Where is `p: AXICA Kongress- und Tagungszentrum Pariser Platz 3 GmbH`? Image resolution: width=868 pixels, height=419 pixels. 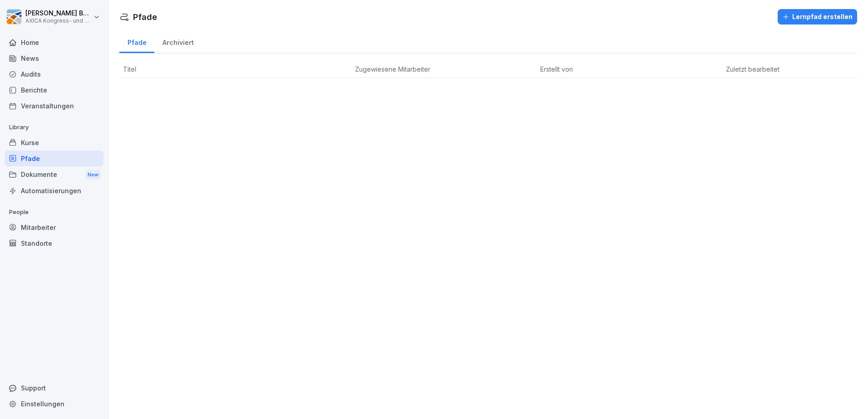 p: AXICA Kongress- und Tagungszentrum Pariser Platz 3 GmbH is located at coordinates (58, 21).